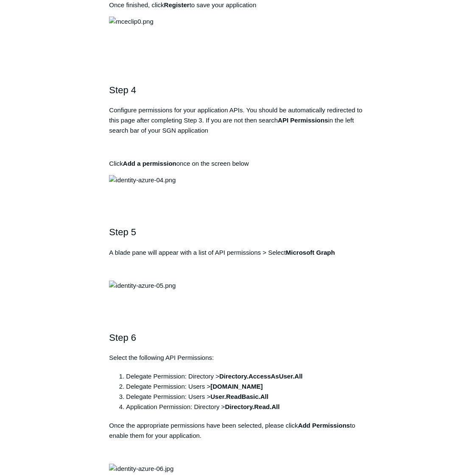 The width and height of the screenshot is (475, 476). Describe the element at coordinates (237, 358) in the screenshot. I see `p: Select the following API Permissions:` at that location.